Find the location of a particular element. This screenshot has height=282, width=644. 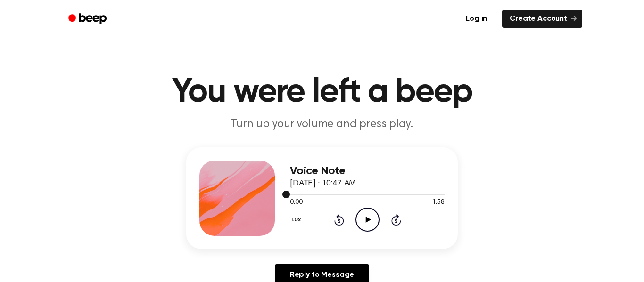

button: 1.0x is located at coordinates (297, 220).